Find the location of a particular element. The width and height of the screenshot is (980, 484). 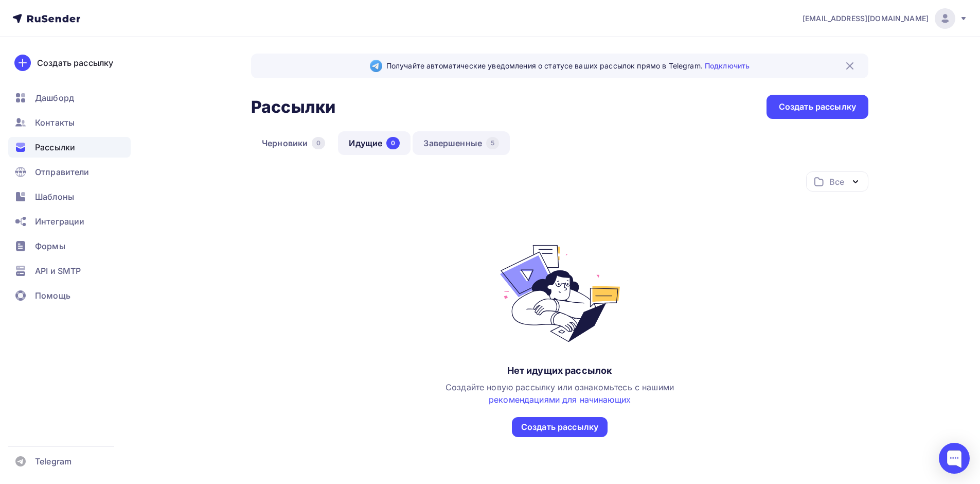

a: Рассылки is located at coordinates (70, 147).